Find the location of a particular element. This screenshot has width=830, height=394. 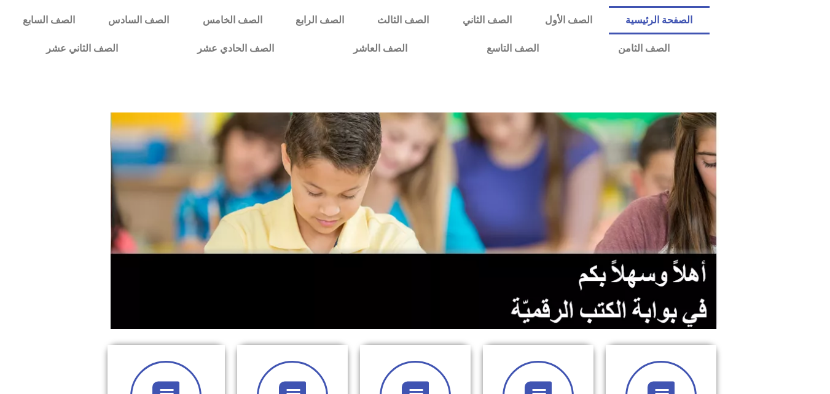

a: الصفحة الرئيسية is located at coordinates (658, 20).